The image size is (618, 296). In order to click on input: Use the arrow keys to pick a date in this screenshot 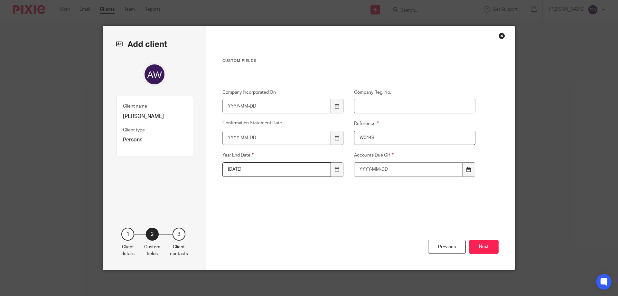, I will do `click(277, 169)`.